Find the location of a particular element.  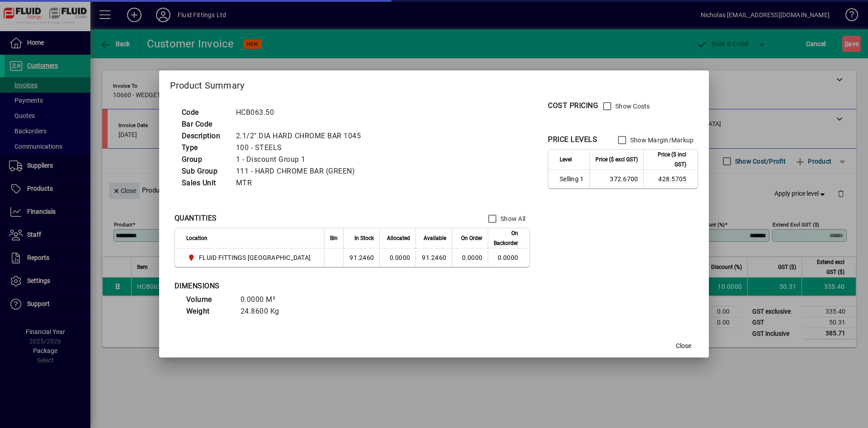

span: Price ($ incl GST) is located at coordinates (668, 160).